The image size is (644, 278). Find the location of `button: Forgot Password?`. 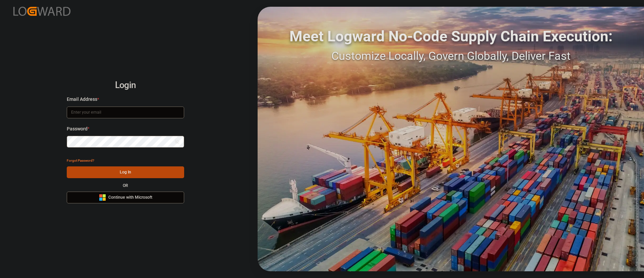

button: Forgot Password? is located at coordinates (80, 160).